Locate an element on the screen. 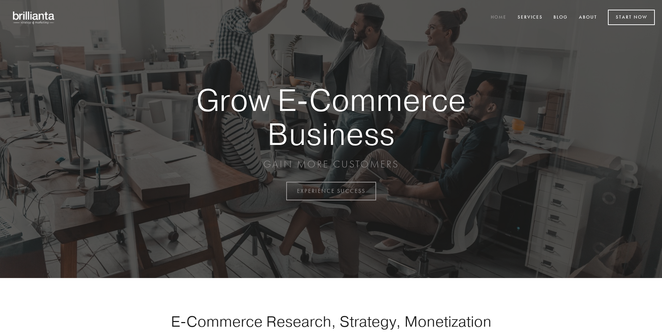 The image size is (662, 336). a: About is located at coordinates (588, 18).